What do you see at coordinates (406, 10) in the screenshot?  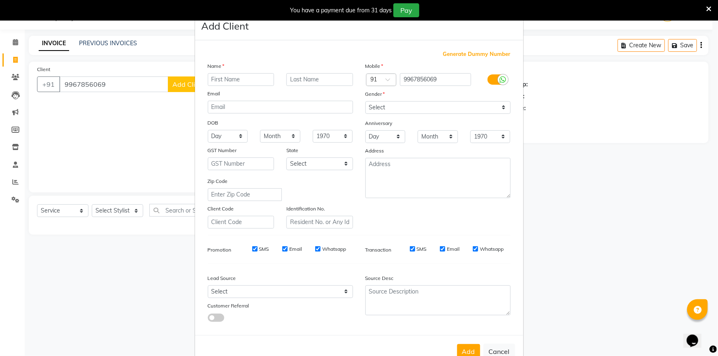 I see `button: Pay` at bounding box center [406, 10].